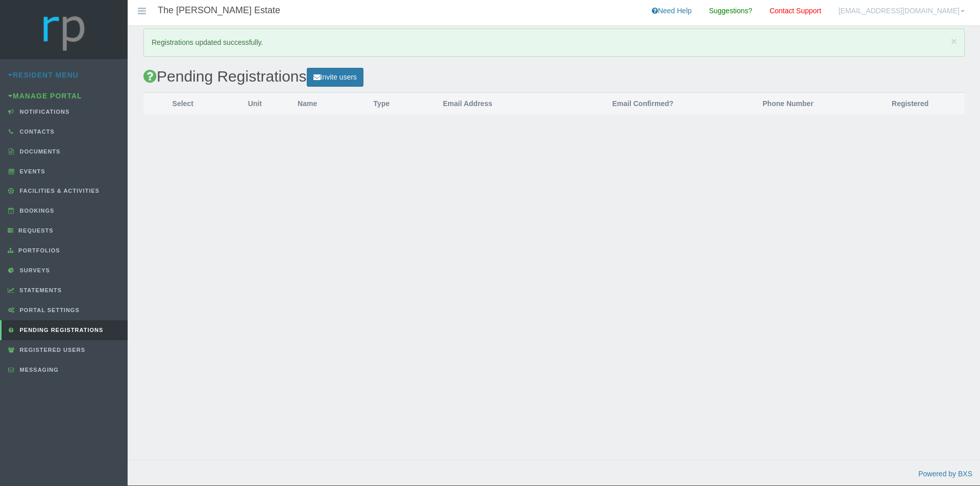 Image resolution: width=980 pixels, height=486 pixels. What do you see at coordinates (336, 77) in the screenshot?
I see `a: Invite users` at bounding box center [336, 77].